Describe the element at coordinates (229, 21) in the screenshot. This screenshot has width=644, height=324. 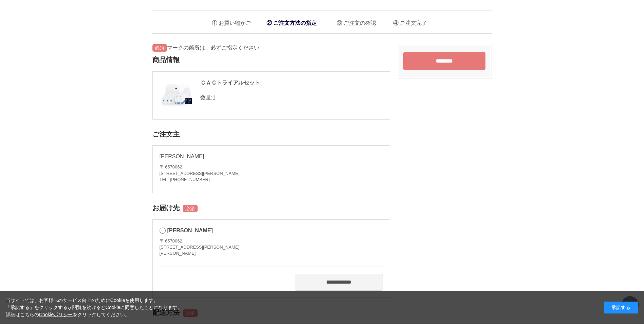
I see `li: お買い物かご` at that location.